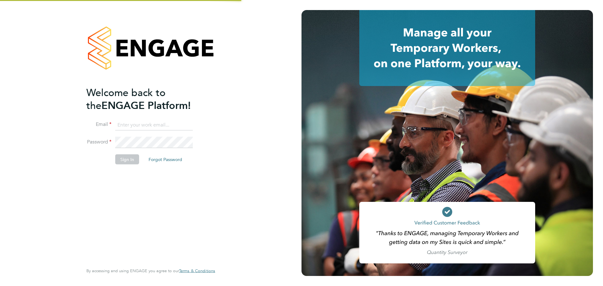  I want to click on span: By accessing and using ENGAGE you agree to our, so click(151, 271).